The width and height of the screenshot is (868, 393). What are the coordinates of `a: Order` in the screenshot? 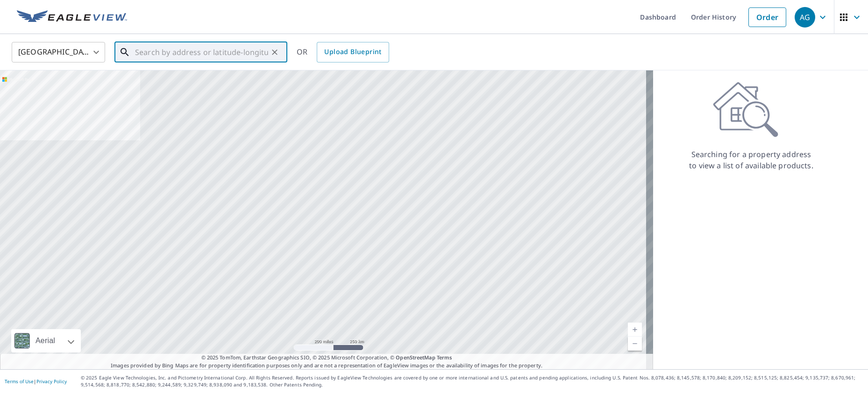 It's located at (767, 17).